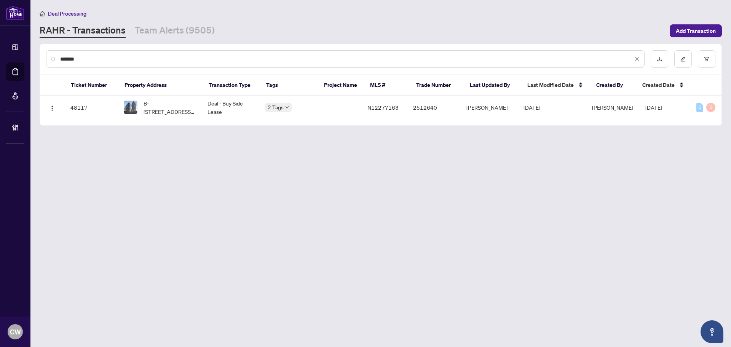 The height and width of the screenshot is (347, 731). I want to click on span: home, so click(42, 14).